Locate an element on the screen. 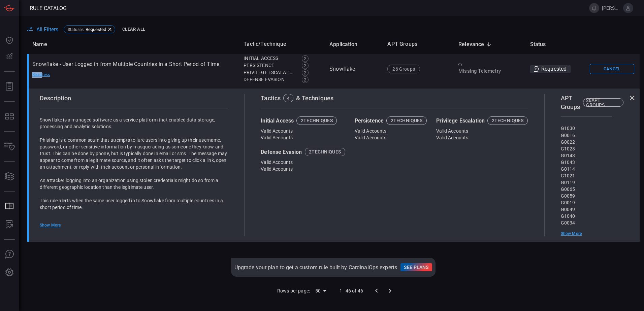  button: Rule Catalog is located at coordinates (10, 206).